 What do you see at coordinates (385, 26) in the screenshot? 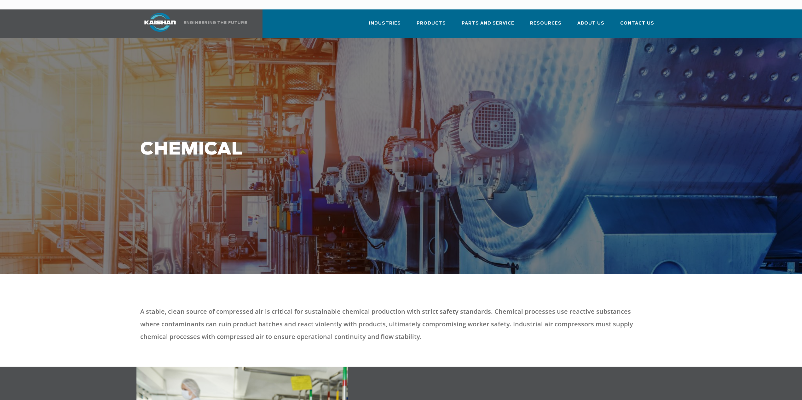
I see `a: Industries` at bounding box center [385, 26].